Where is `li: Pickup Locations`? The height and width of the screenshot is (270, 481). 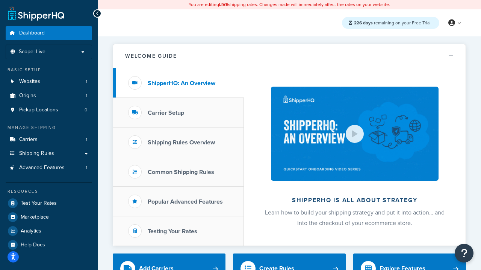
li: Pickup Locations is located at coordinates (49, 110).